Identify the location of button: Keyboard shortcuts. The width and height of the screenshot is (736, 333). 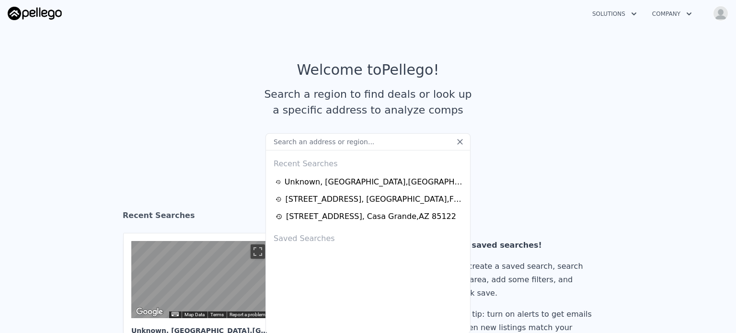
(175, 314).